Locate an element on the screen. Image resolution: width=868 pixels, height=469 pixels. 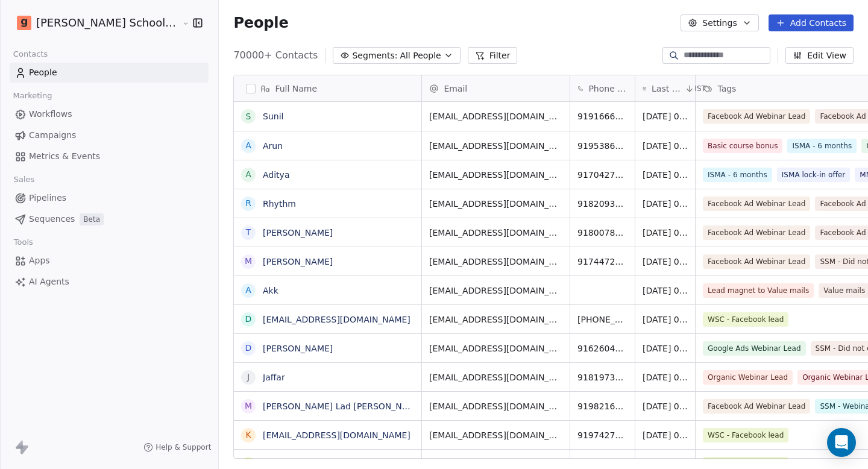
span: Campaigns is located at coordinates (52, 135).